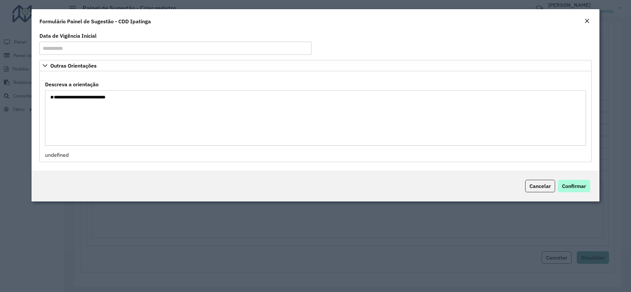  Describe the element at coordinates (587, 21) in the screenshot. I see `button: Close` at that location.